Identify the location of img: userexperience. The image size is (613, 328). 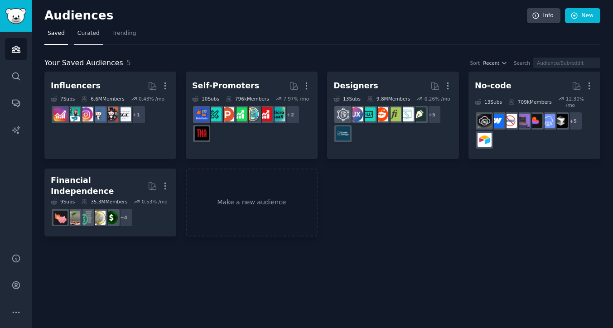
(343, 114).